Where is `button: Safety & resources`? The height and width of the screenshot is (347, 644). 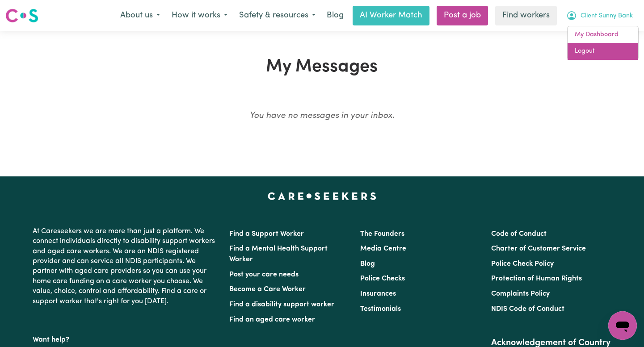
button: Safety & resources is located at coordinates (277, 16).